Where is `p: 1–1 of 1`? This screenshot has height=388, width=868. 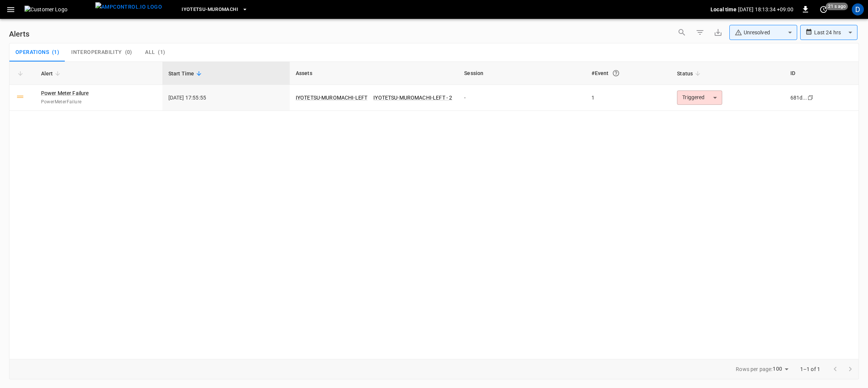 p: 1–1 of 1 is located at coordinates (810, 369).